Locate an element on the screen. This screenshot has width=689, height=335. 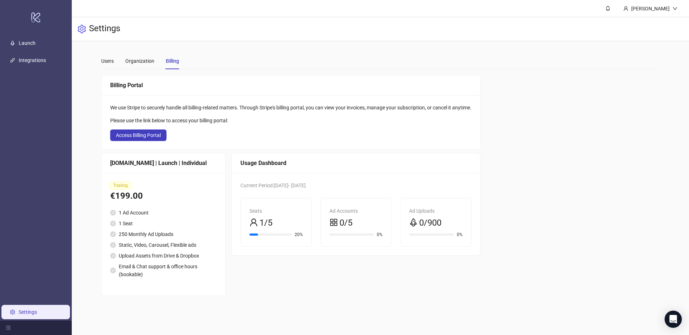
li: Static, Video, Carousel, Flexible ads is located at coordinates (163, 245).